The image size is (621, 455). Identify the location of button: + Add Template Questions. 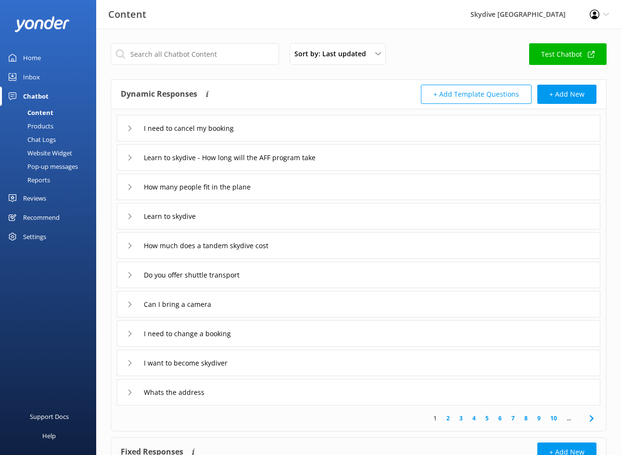
(476, 94).